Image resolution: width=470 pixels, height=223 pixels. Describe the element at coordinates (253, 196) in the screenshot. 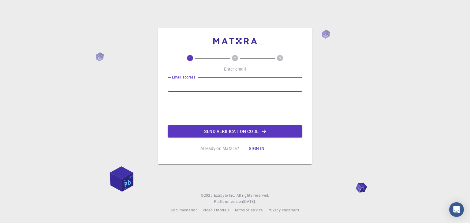

I see `span: All rights reserved.` at that location.